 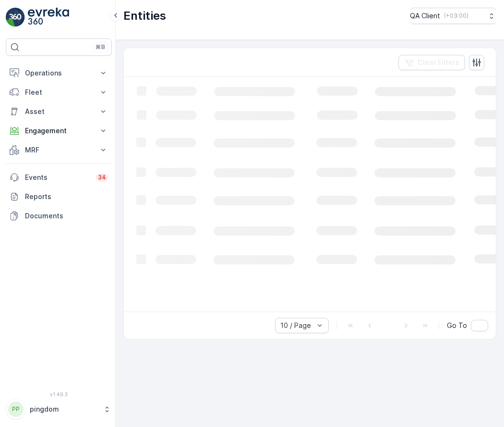 I want to click on a: Events34, so click(x=58, y=178).